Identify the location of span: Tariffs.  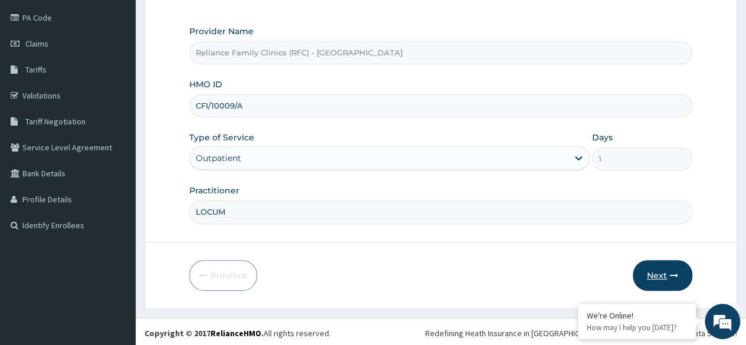
(36, 70).